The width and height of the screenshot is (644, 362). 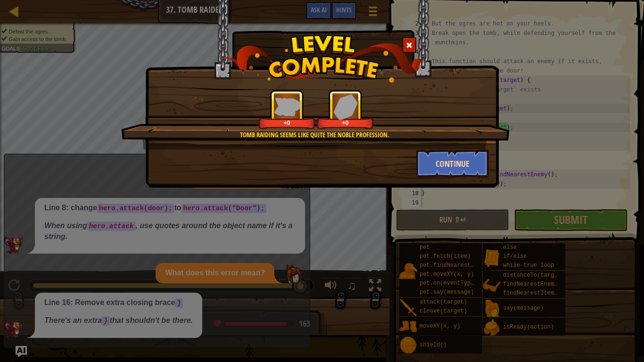 What do you see at coordinates (453, 163) in the screenshot?
I see `button: Continue` at bounding box center [453, 163].